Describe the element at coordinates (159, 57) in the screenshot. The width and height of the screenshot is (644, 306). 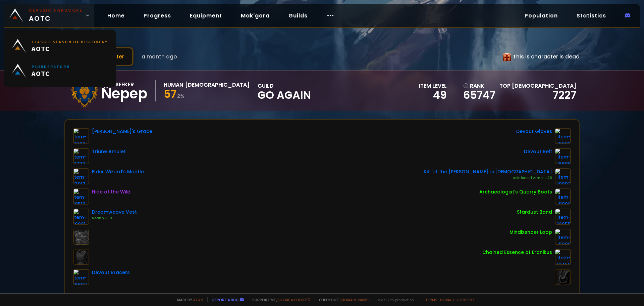
I see `span: a month ago` at that location.